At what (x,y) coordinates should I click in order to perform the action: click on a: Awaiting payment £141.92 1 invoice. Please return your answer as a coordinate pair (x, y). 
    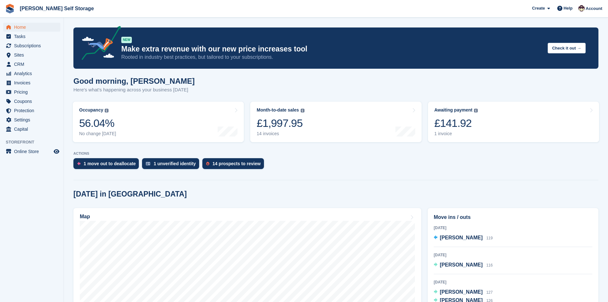
    Looking at the image, I should click on (514, 122).